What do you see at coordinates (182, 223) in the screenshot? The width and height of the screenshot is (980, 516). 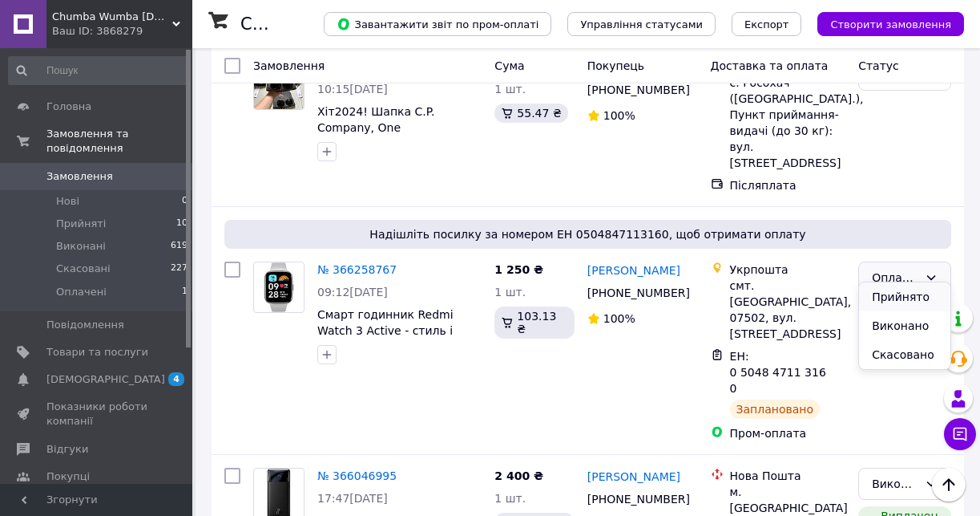 I see `span: 10` at bounding box center [182, 223].